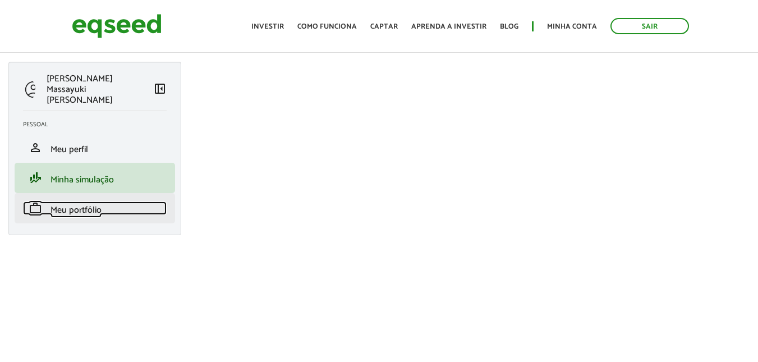 The width and height of the screenshot is (758, 362). What do you see at coordinates (99, 125) in the screenshot?
I see `h2: Pessoal` at bounding box center [99, 125].